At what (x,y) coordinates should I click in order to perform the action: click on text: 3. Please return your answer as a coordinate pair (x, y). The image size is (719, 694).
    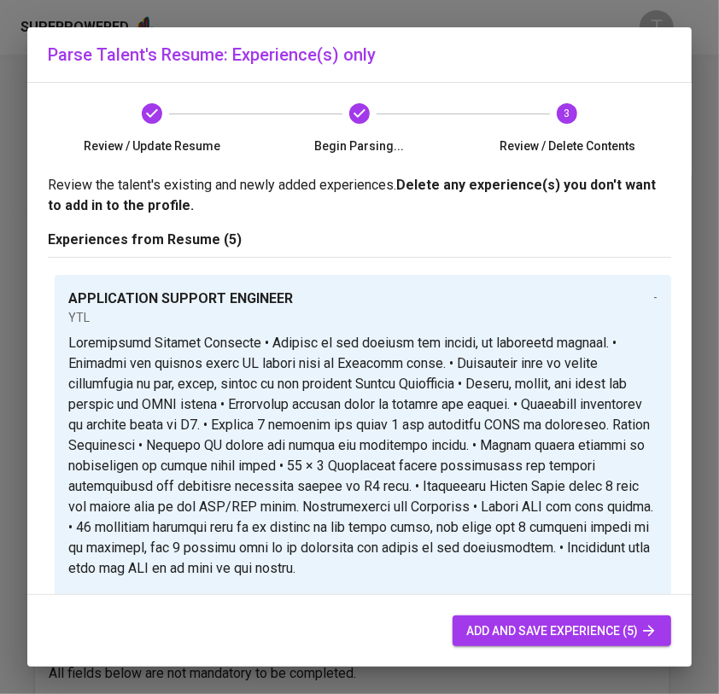
    Looking at the image, I should click on (567, 114).